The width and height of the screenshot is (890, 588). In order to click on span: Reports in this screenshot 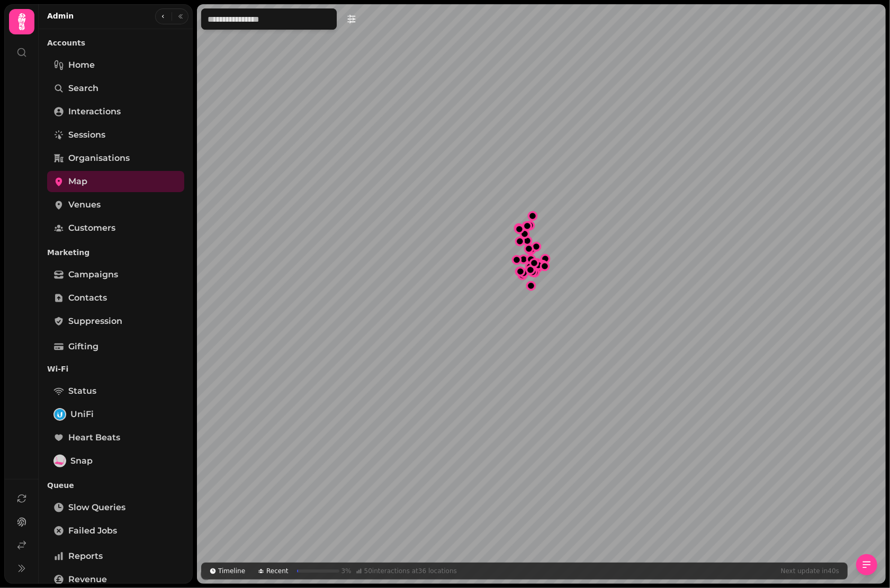, I will do `click(85, 556)`.